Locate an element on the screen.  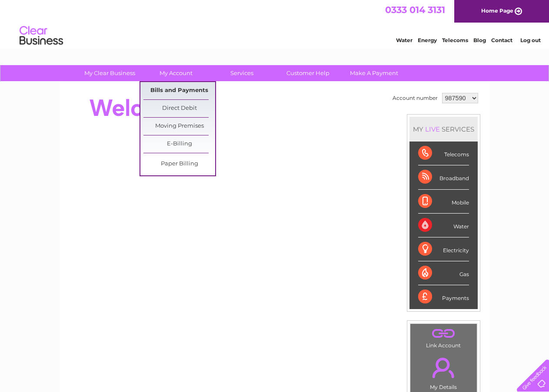
a: Moving Premises is located at coordinates (179, 126).